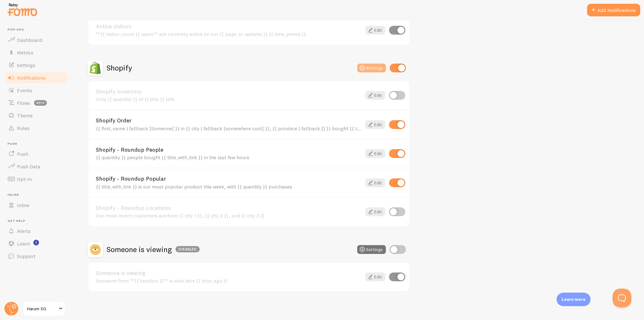 The width and height of the screenshot is (644, 320). I want to click on div: Learn more, so click(574, 300).